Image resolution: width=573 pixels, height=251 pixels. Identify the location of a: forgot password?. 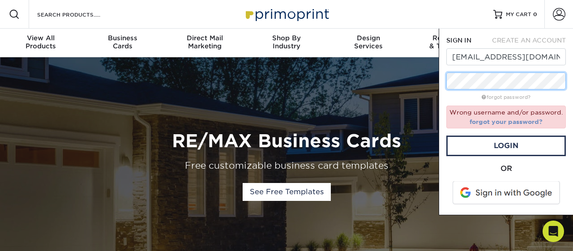
(506, 97).